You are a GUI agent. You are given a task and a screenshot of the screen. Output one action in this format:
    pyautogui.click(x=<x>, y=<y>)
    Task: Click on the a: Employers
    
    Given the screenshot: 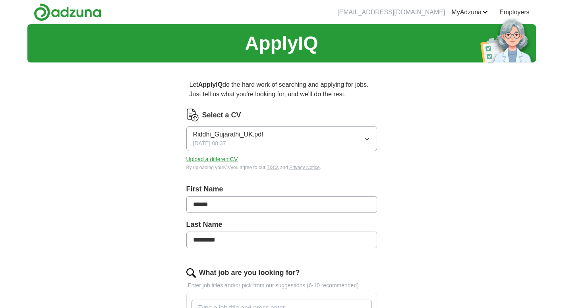 What is the action you would take?
    pyautogui.click(x=515, y=12)
    